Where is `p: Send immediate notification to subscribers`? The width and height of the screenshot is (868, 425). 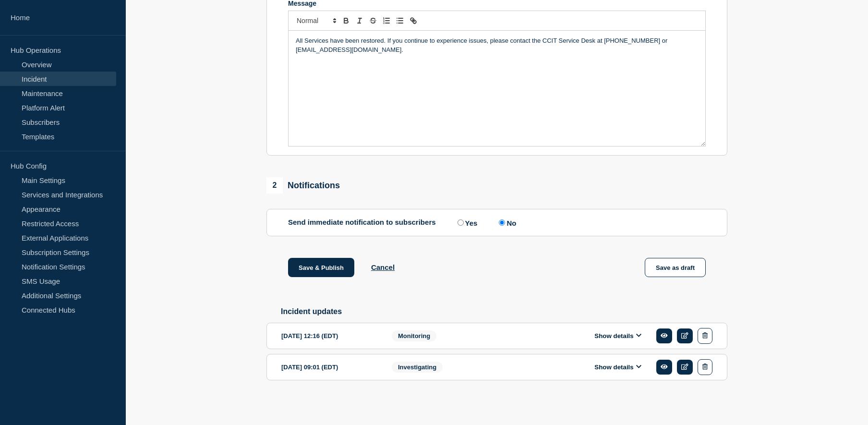
p: Send immediate notification to subscribers is located at coordinates (362, 222).